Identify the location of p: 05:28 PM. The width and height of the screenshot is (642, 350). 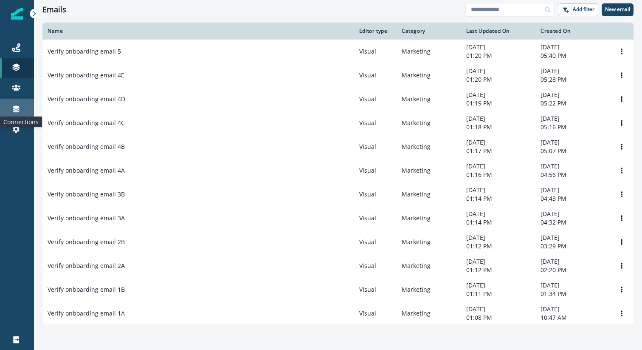
(573, 79).